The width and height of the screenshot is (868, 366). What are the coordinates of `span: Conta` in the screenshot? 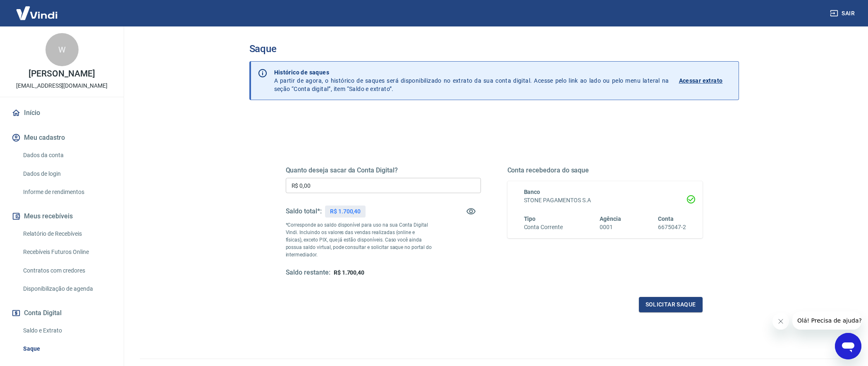 It's located at (666, 219).